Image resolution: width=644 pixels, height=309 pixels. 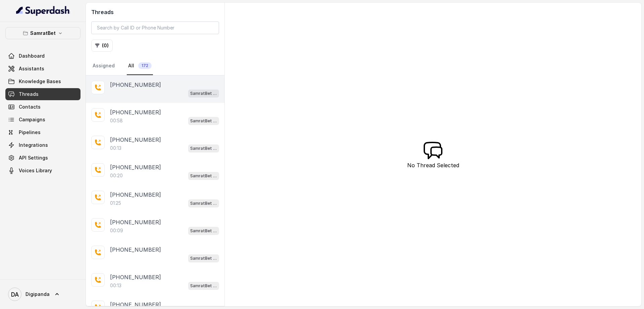 What do you see at coordinates (29, 132) in the screenshot?
I see `span: Pipelines` at bounding box center [29, 132].